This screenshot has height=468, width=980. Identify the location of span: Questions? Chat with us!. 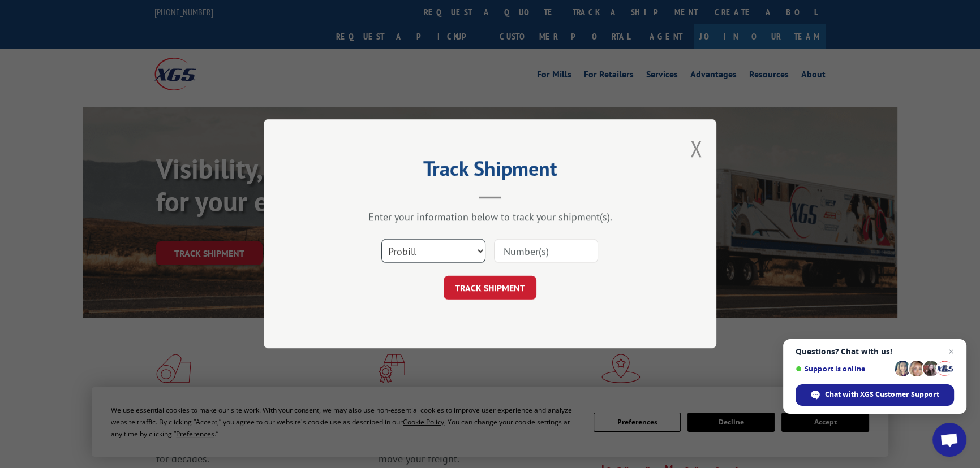
(874, 351).